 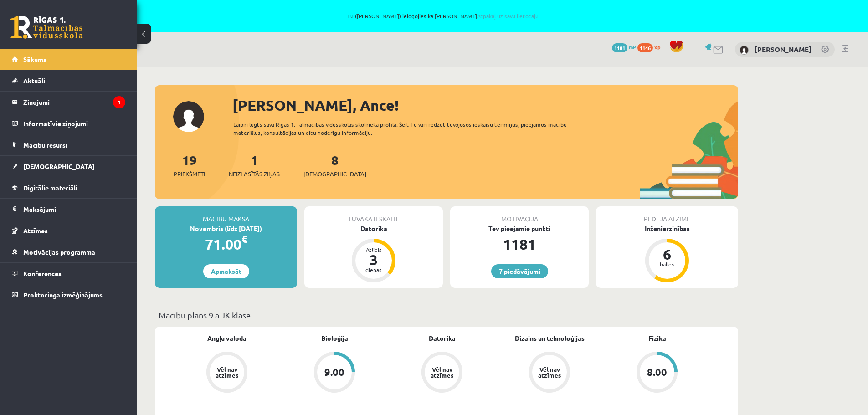 I want to click on a: Motivācijas programma, so click(x=69, y=252).